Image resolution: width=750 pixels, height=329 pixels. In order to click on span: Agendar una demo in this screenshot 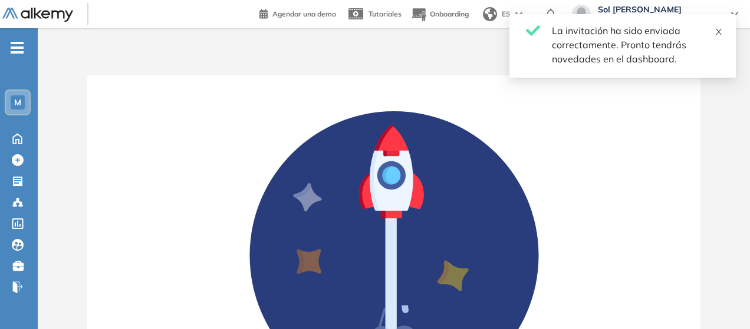, I will do `click(304, 14)`.